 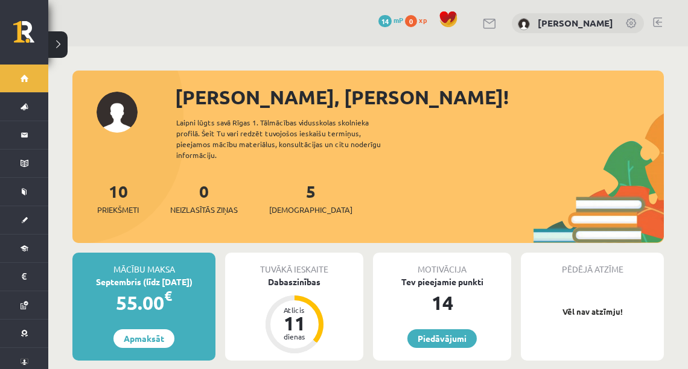 What do you see at coordinates (592, 312) in the screenshot?
I see `p: Vēl nav atzīmju!` at bounding box center [592, 312].